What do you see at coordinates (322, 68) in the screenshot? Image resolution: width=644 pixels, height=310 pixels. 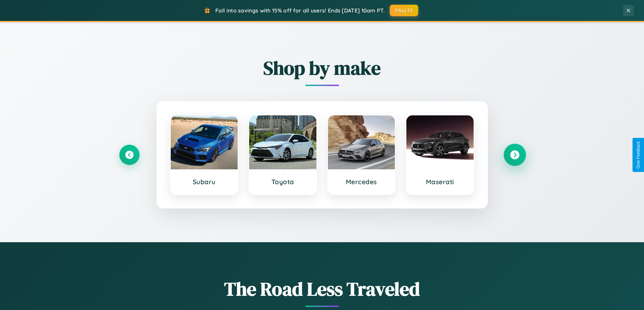 I see `h2: Shop by make` at bounding box center [322, 68].